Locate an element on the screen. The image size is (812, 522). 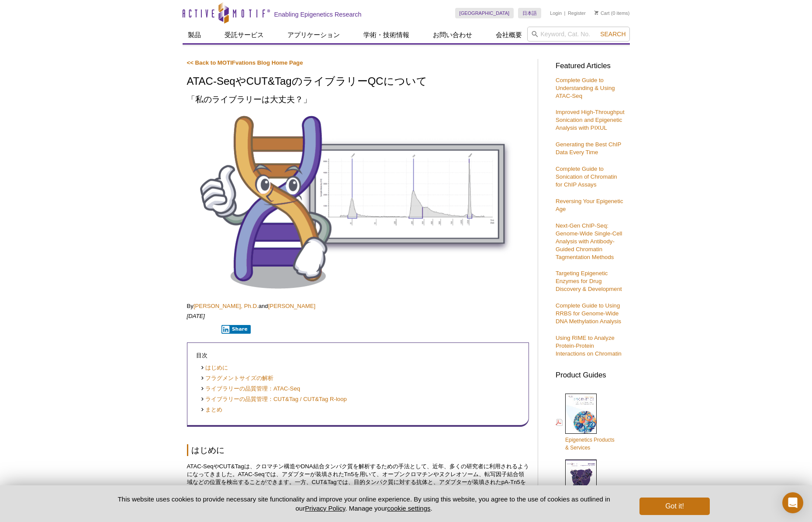
a: Targeting Epigenetic Enzymes for Drug Discovery & Development is located at coordinates (589, 281).